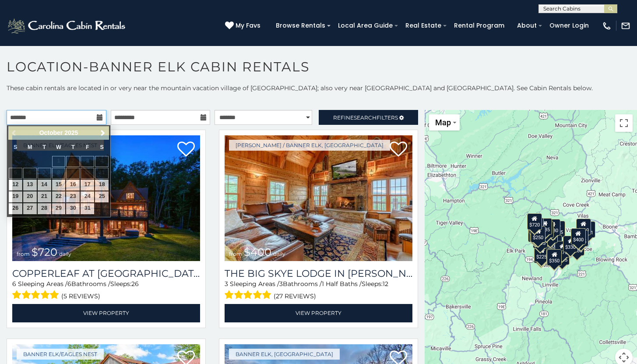 The height and width of the screenshot is (364, 637). What do you see at coordinates (558, 229) in the screenshot?
I see `div: $235` at bounding box center [558, 229].